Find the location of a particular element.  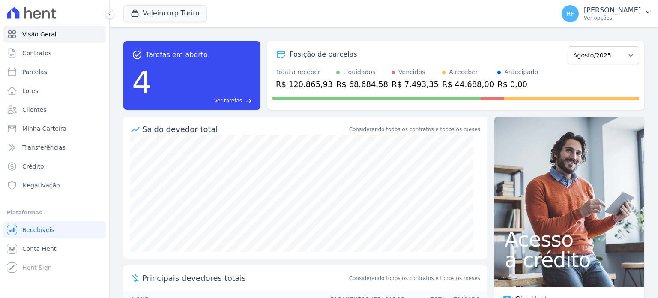

a: Transferências is located at coordinates (54, 147).